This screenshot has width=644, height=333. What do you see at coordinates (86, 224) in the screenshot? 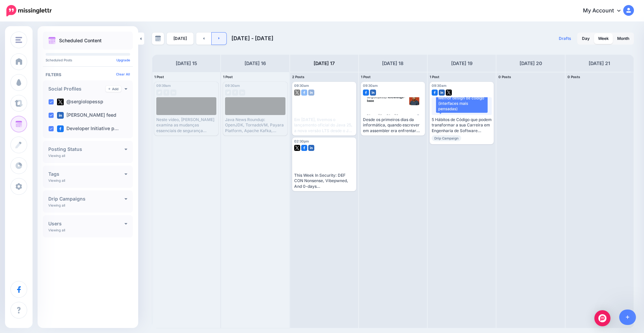
I see `h4: Users` at bounding box center [86, 224].